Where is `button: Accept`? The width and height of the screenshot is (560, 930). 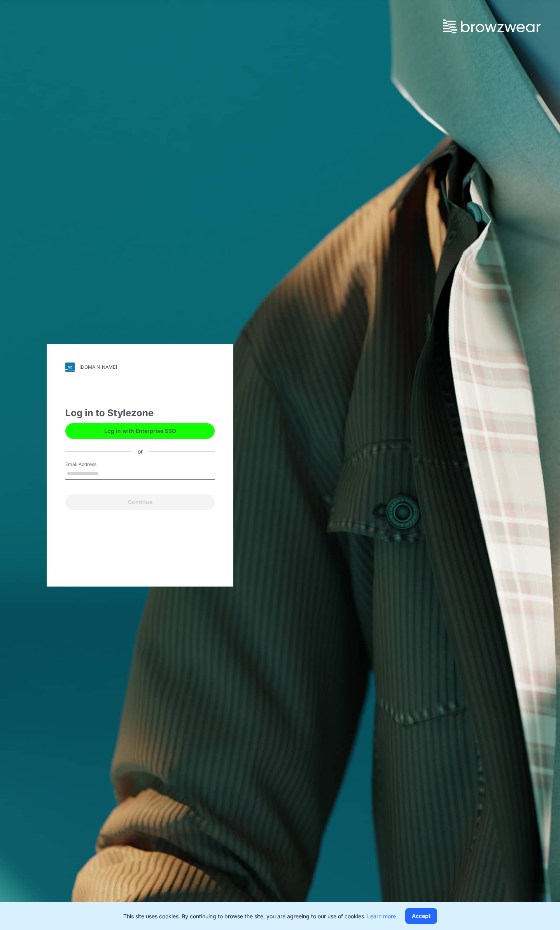
button: Accept is located at coordinates (421, 915).